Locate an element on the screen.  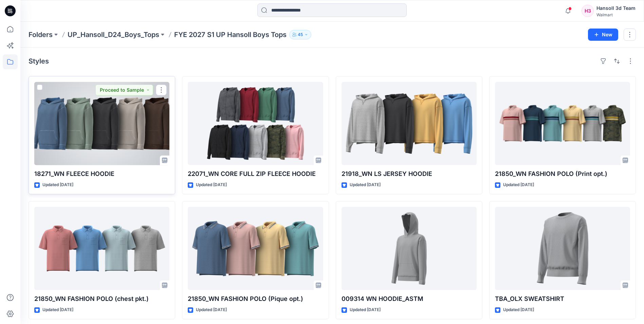
p: 18271_WN FLEECE HOODIE is located at coordinates (102, 174).